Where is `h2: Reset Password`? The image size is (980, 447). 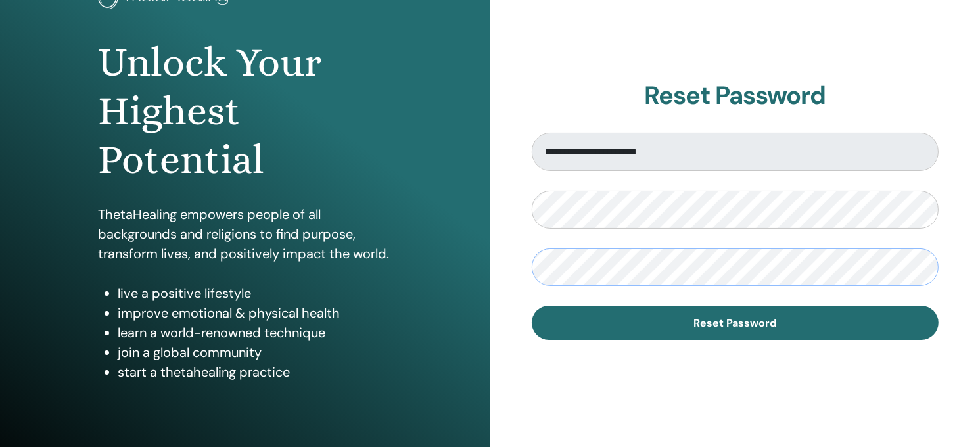 h2: Reset Password is located at coordinates (735, 96).